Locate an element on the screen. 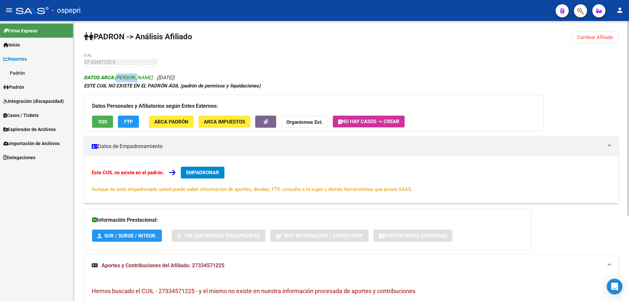 The image size is (629, 301). button: ARCA Impuestos is located at coordinates (225, 122).